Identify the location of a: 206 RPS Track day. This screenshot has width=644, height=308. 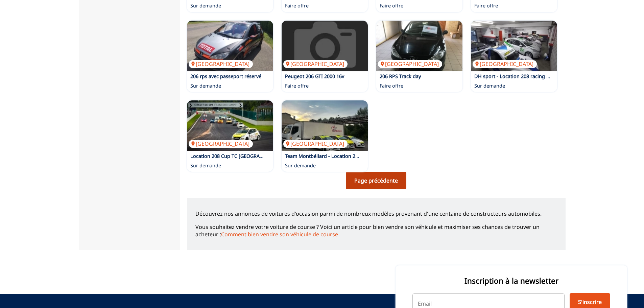
(400, 76).